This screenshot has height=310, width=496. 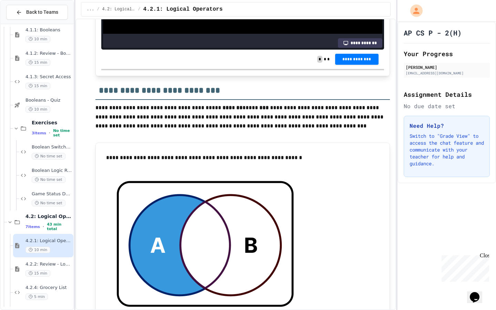 I want to click on div: No due date set, so click(x=447, y=106).